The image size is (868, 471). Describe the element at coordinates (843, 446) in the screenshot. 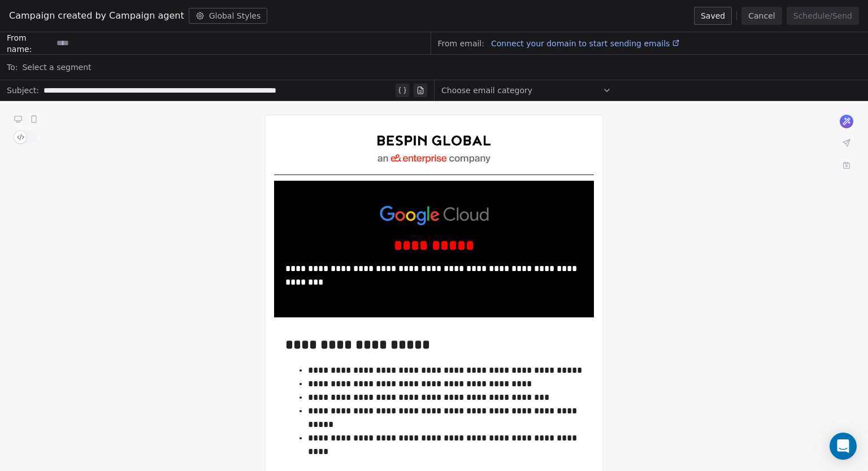

I see `div: Open Intercom Messenger` at that location.